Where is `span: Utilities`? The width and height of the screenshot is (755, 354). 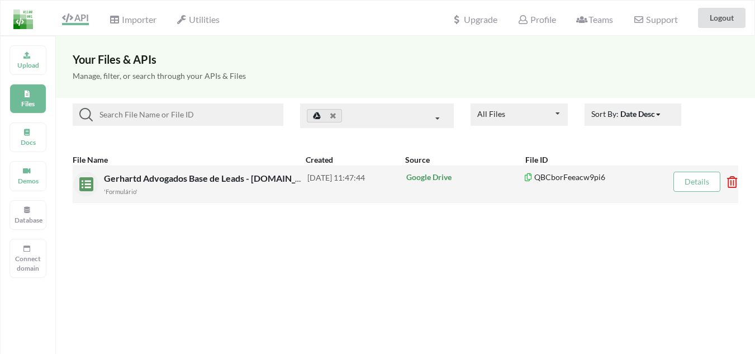 span: Utilities is located at coordinates (198, 19).